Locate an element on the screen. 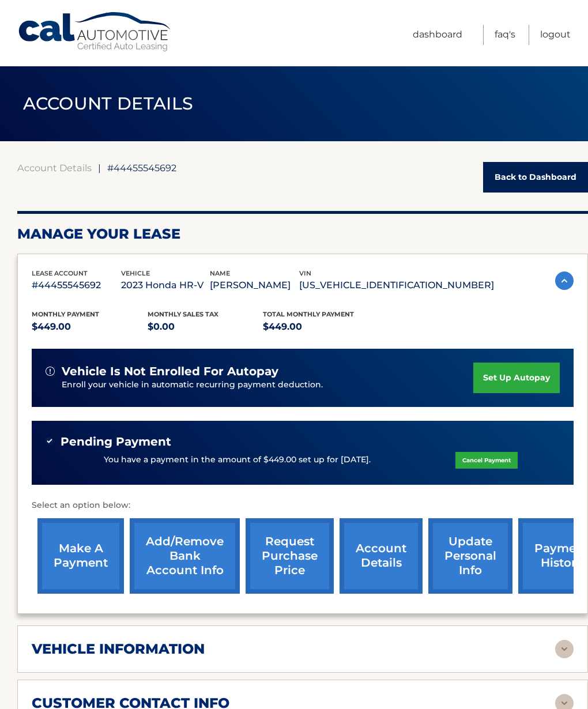 This screenshot has width=588, height=709. span: ACCOUNT DETAILS is located at coordinates (109, 103).